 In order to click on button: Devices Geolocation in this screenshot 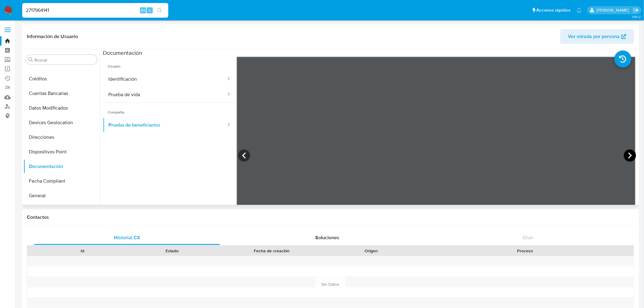, I will do `click(62, 122)`.